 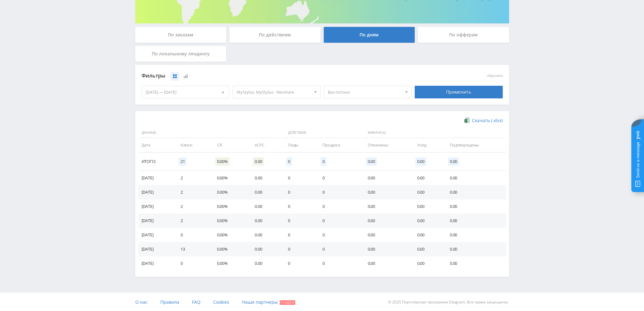 I want to click on td: Отменены, so click(x=386, y=145).